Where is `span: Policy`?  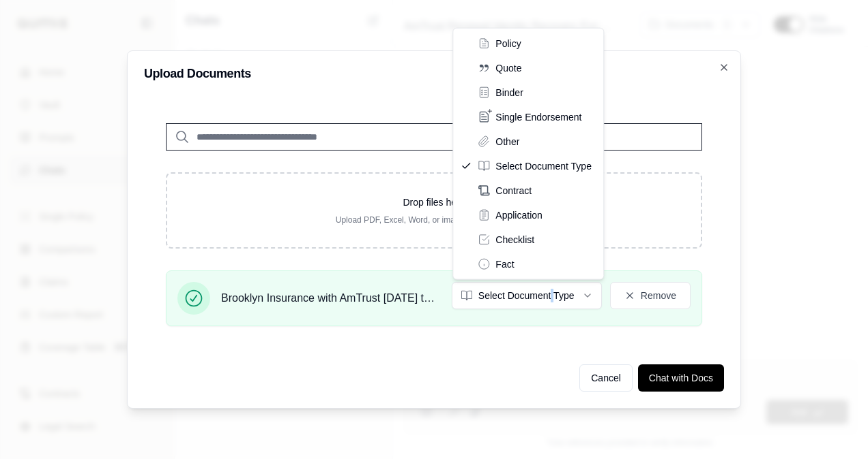 span: Policy is located at coordinates (507, 43).